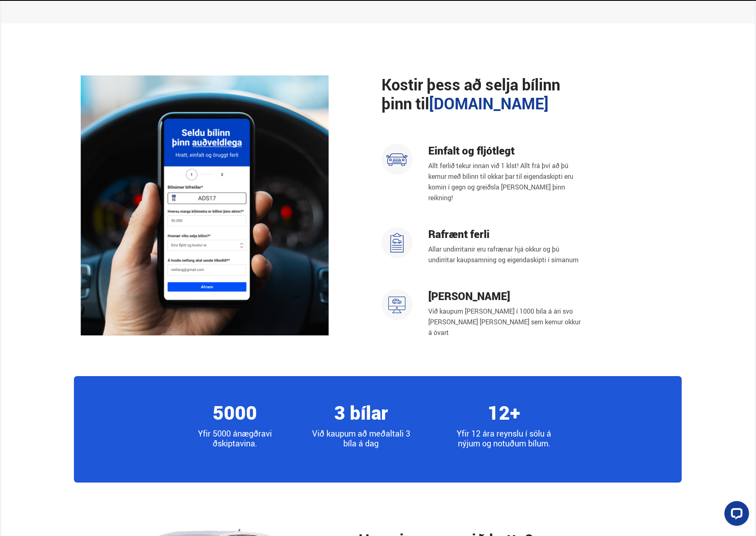 Image resolution: width=756 pixels, height=536 pixels. Describe the element at coordinates (504, 412) in the screenshot. I see `h4: 12+` at that location.